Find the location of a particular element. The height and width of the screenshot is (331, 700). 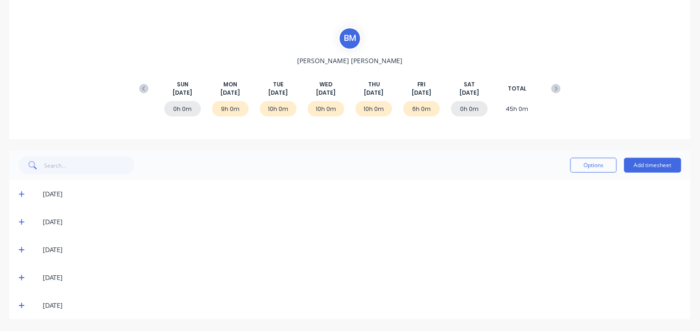

span: MON is located at coordinates (230, 85).